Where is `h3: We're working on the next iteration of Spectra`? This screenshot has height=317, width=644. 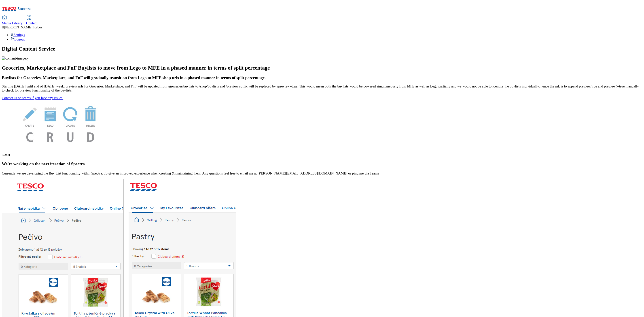
h3: We're working on the next iteration of Spectra is located at coordinates (322, 164).